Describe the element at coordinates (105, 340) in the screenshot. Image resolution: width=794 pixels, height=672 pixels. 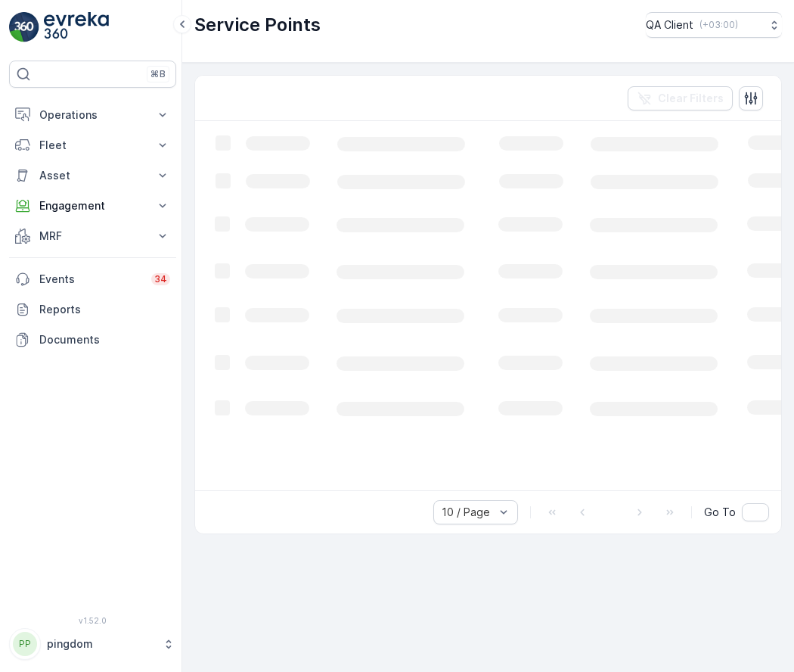
I see `p: Documents` at that location.